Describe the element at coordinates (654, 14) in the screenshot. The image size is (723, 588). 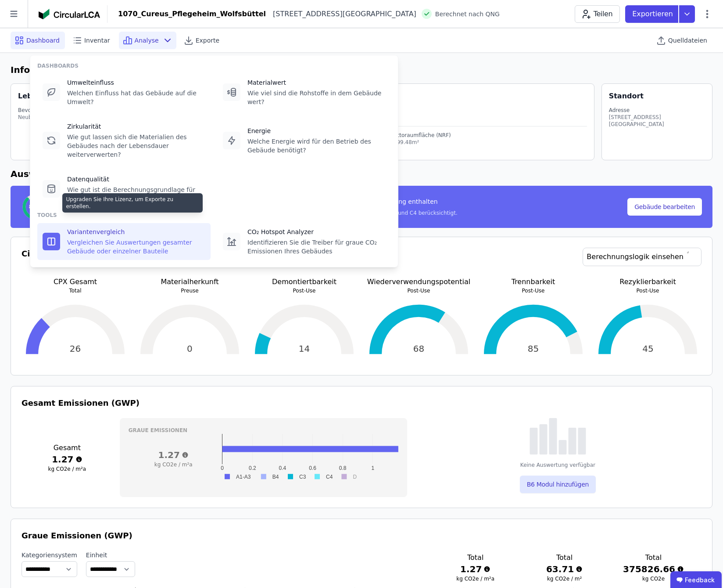
I see `p: Exportieren` at that location.